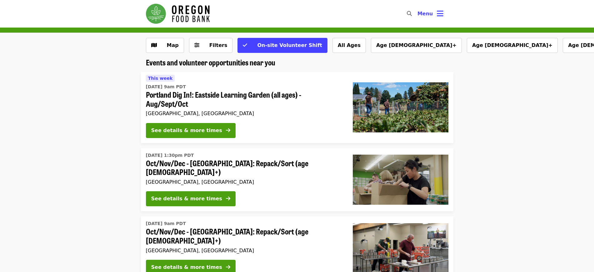 The width and height of the screenshot is (594, 272). Describe the element at coordinates (297, 107) in the screenshot. I see `a: See details for "Portland Dig In!: Eastside Learning Garden (all ages) - Aug/Sept/Oct"` at that location.